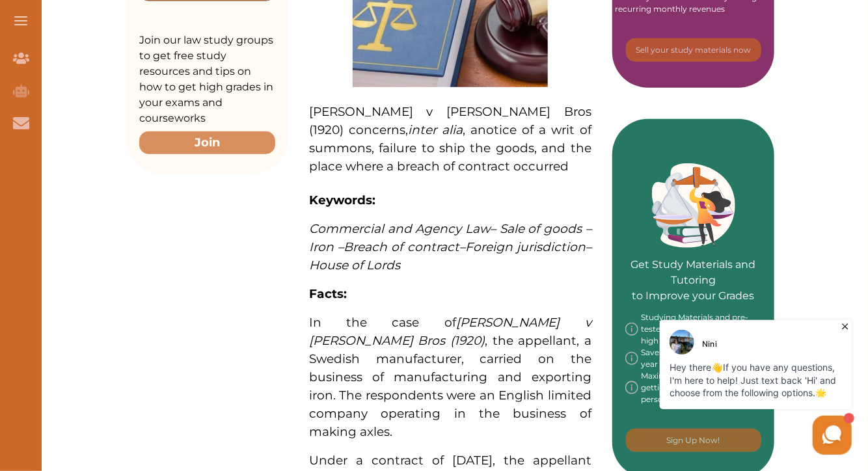  Describe the element at coordinates (694, 50) in the screenshot. I see `button: [object Object]` at that location.